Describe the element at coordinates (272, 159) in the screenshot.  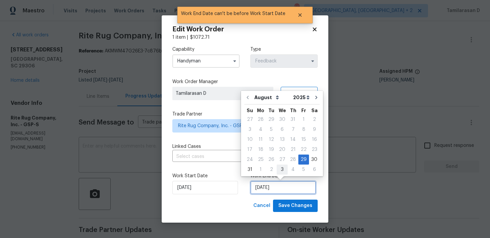
I see `div: Tue Aug 26 2025` at that location.